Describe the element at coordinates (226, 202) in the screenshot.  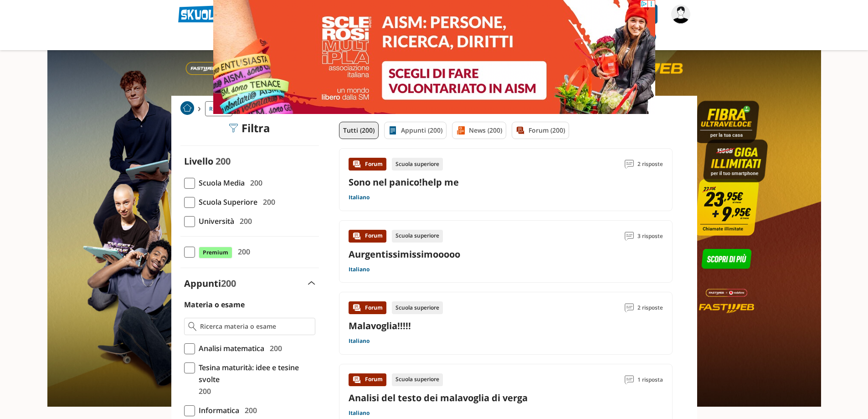
I see `span: Scuola Superiore` at that location.